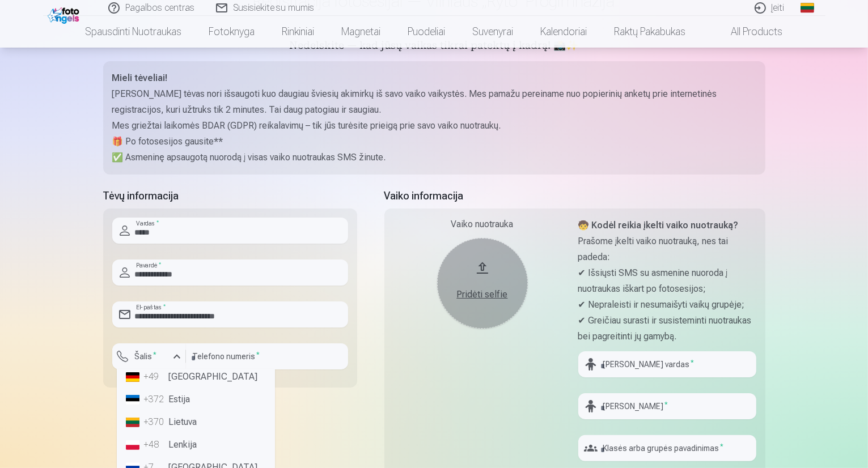  What do you see at coordinates (482, 224) in the screenshot?
I see `div: Vaiko nuotrauka` at bounding box center [482, 224].